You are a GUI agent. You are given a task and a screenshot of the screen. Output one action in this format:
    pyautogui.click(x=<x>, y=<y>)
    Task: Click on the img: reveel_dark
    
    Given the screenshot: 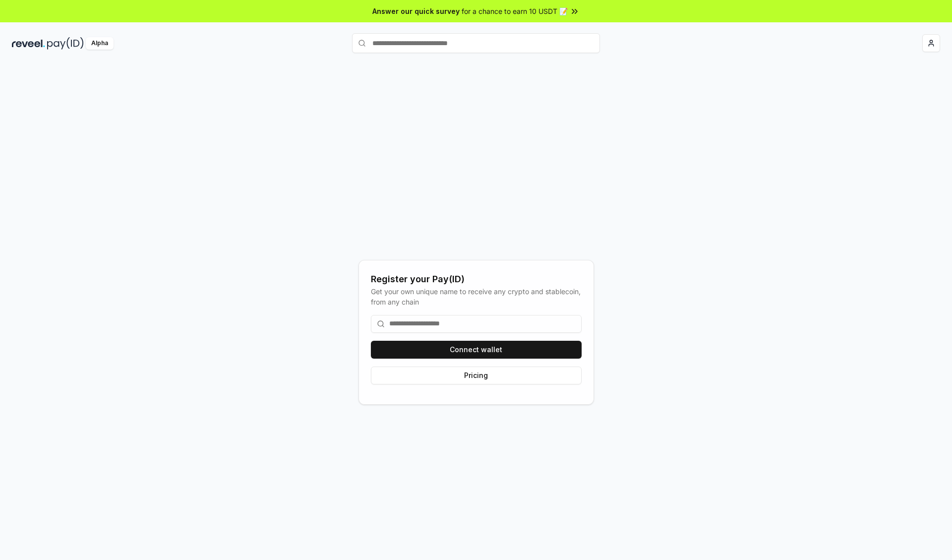 What is the action you would take?
    pyautogui.click(x=28, y=43)
    